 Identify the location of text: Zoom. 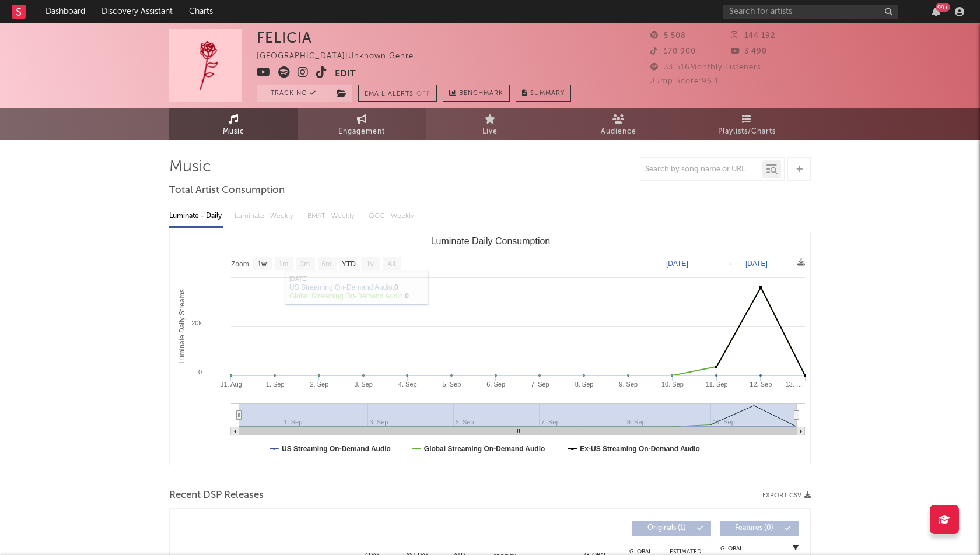
(240, 265).